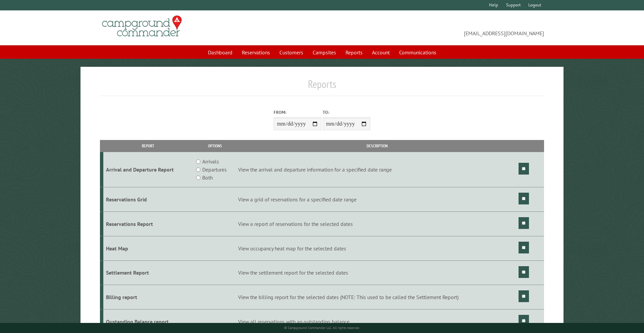 Image resolution: width=644 pixels, height=333 pixels. I want to click on th: Description, so click(377, 146).